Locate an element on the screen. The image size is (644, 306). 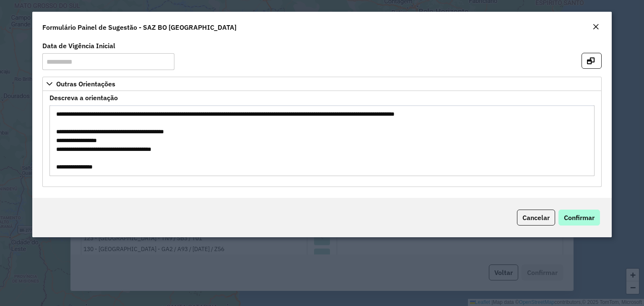
button: Close is located at coordinates (596, 28).